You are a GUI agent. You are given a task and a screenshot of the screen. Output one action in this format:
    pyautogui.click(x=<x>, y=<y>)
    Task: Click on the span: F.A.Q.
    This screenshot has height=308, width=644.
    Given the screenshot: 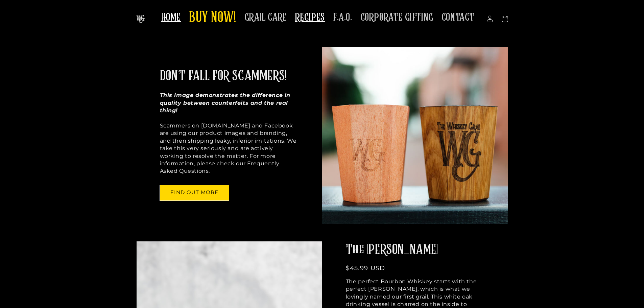 What is the action you would take?
    pyautogui.click(x=342, y=17)
    